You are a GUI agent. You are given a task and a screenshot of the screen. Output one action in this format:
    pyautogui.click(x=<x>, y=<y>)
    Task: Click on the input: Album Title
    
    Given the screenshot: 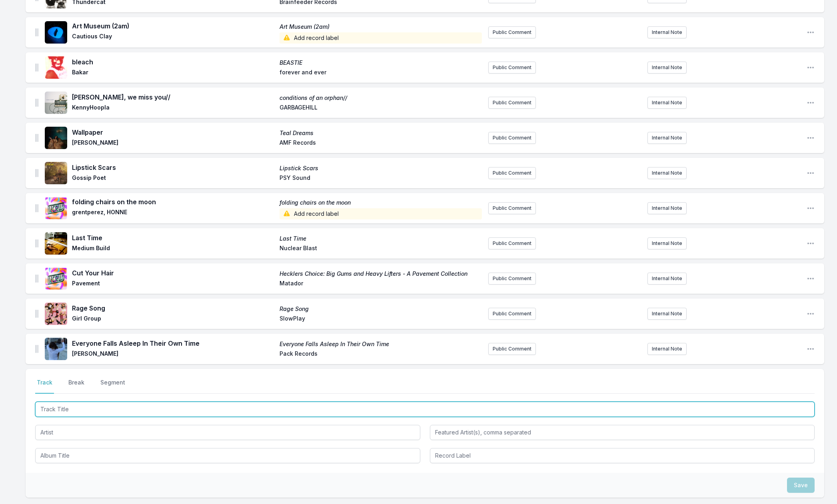 What is the action you would take?
    pyautogui.click(x=228, y=456)
    